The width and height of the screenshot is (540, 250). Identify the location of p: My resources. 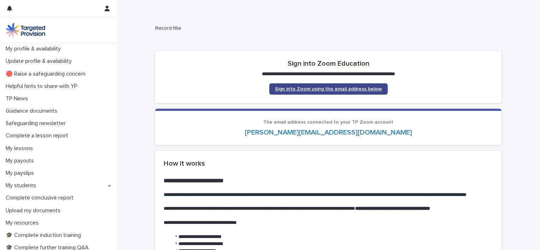
(23, 223).